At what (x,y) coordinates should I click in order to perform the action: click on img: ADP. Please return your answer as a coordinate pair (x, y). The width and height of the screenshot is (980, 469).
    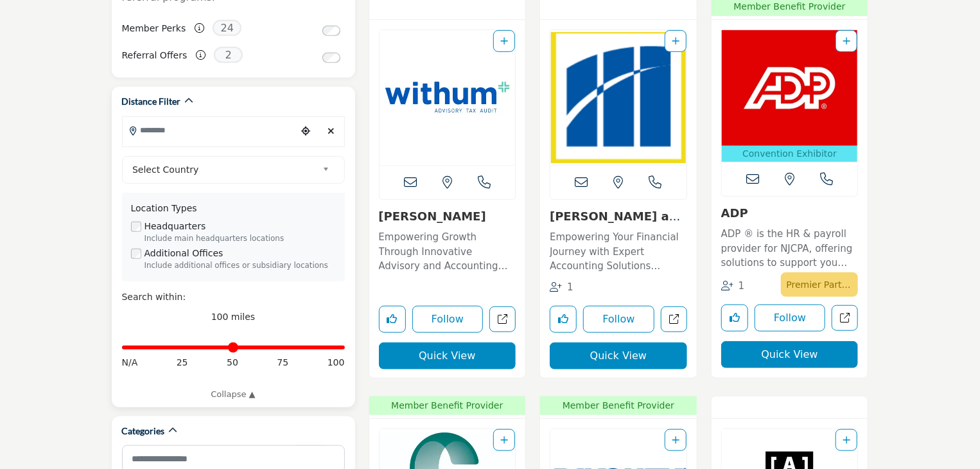
    Looking at the image, I should click on (790, 88).